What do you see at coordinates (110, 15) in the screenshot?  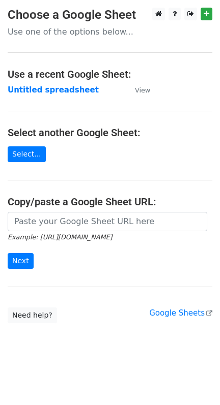 I see `h3: Choose a Google Sheet` at bounding box center [110, 15].